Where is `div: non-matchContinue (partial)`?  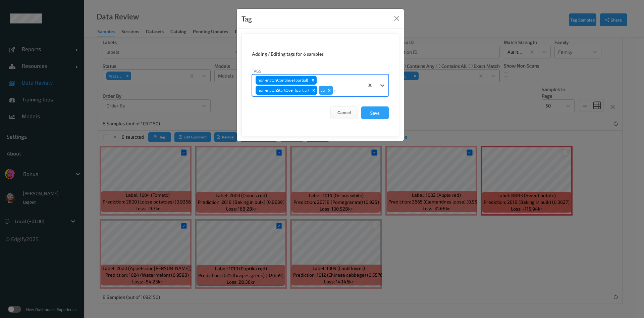
div: non-matchContinue (partial) is located at coordinates (282, 80).